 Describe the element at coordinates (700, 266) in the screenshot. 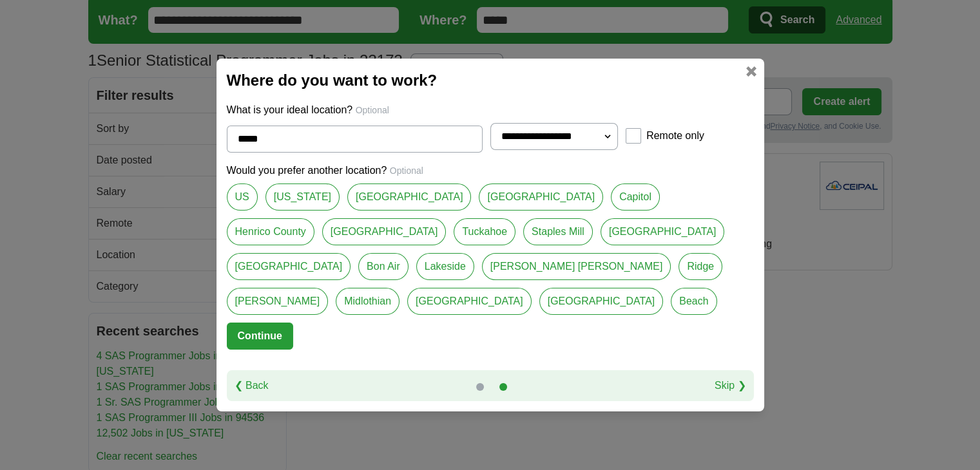

I see `a: Ridge` at that location.